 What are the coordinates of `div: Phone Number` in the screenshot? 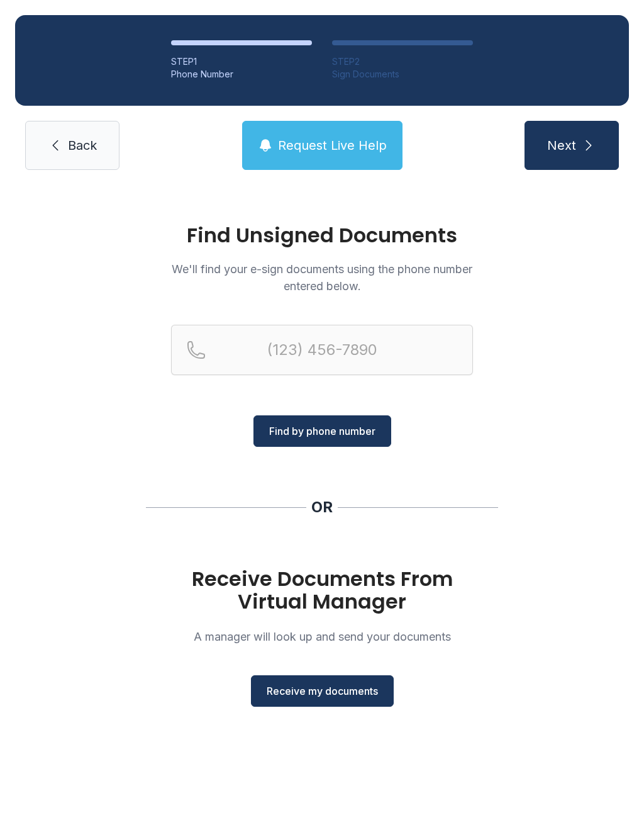 It's located at (242, 74).